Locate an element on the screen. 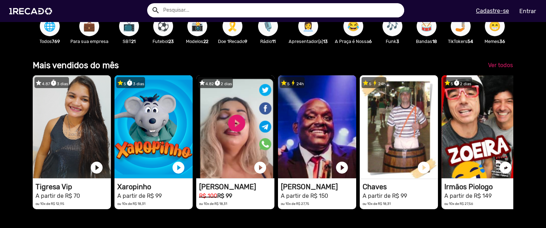  b: 54 is located at coordinates (470, 41).